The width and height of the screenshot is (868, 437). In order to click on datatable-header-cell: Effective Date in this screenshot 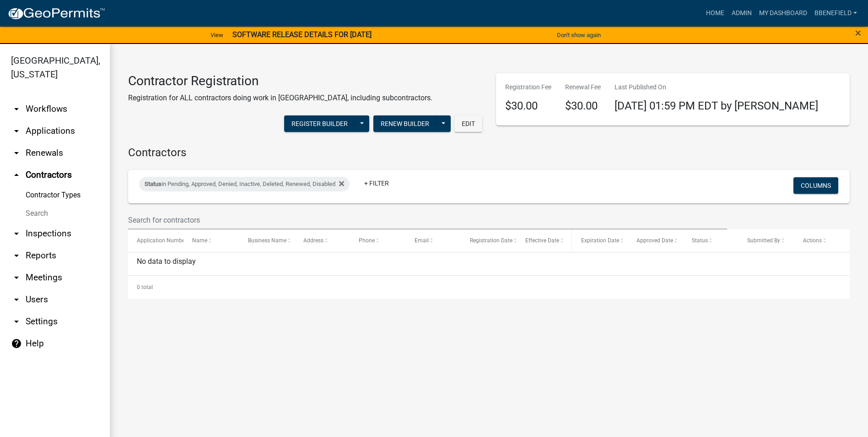, I will do `click(544, 241)`.